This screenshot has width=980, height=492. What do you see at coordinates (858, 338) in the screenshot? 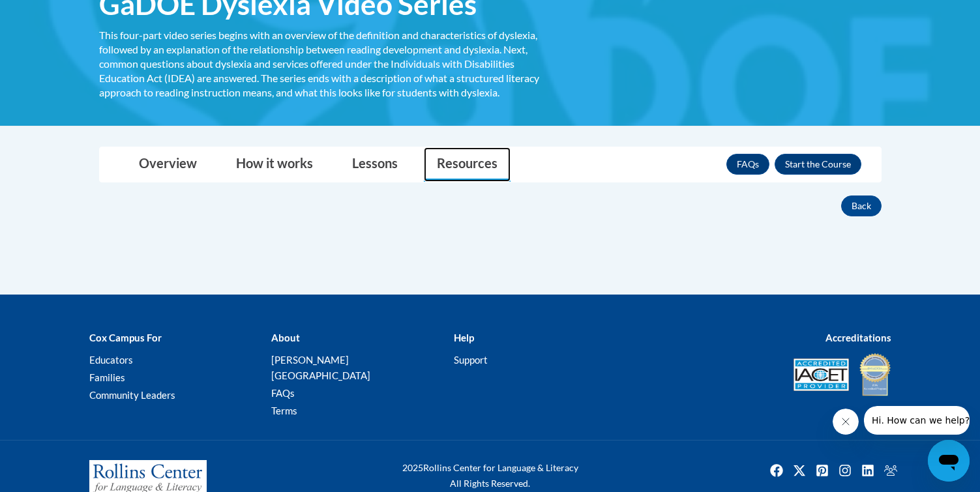
I see `b: Accreditations` at bounding box center [858, 338].